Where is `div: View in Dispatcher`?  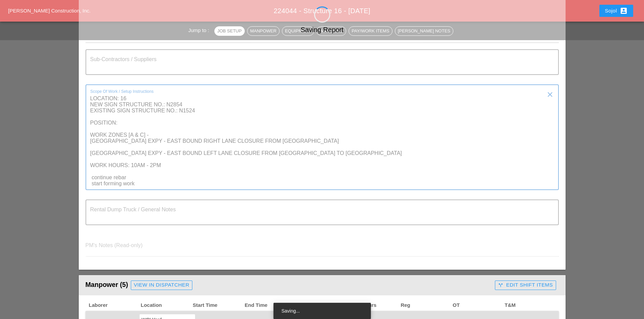 div: View in Dispatcher is located at coordinates (162, 285).